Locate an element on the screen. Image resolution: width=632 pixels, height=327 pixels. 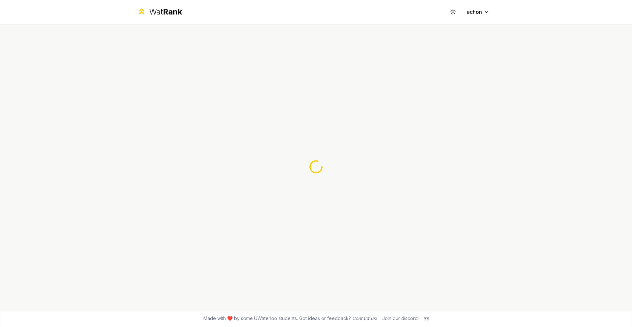
a: WatRank is located at coordinates (159, 12).